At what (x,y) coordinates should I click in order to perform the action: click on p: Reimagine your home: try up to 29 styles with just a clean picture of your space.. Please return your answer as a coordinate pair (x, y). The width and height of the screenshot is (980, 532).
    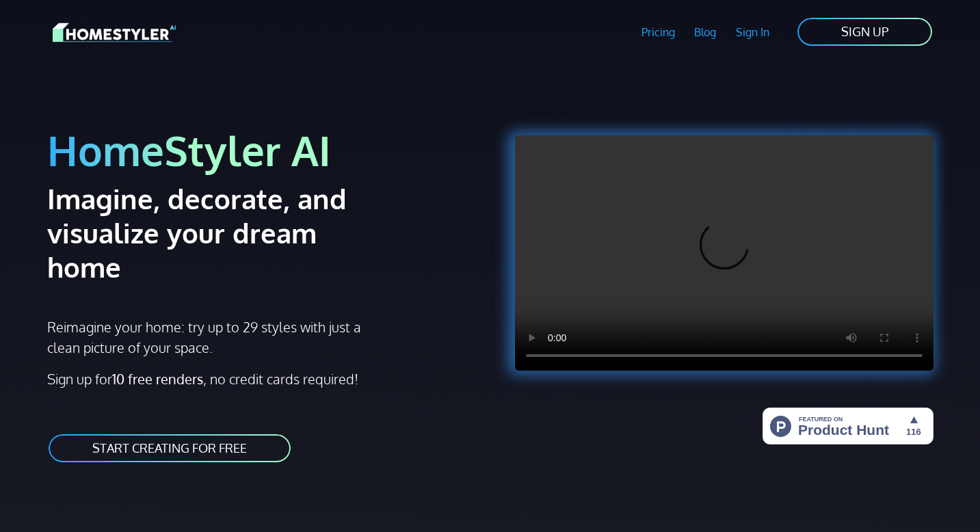
    Looking at the image, I should click on (210, 337).